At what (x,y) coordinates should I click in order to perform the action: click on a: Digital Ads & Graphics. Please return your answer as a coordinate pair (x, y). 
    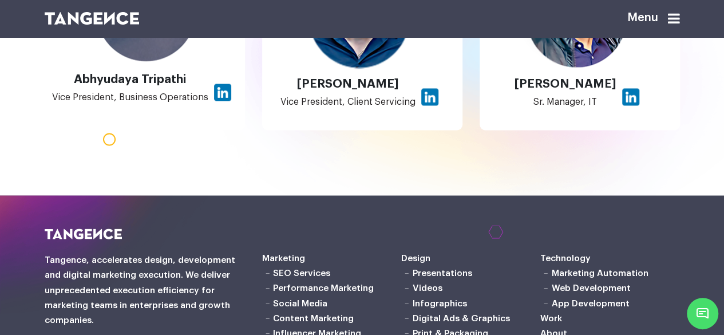
    Looking at the image, I should click on (461, 318).